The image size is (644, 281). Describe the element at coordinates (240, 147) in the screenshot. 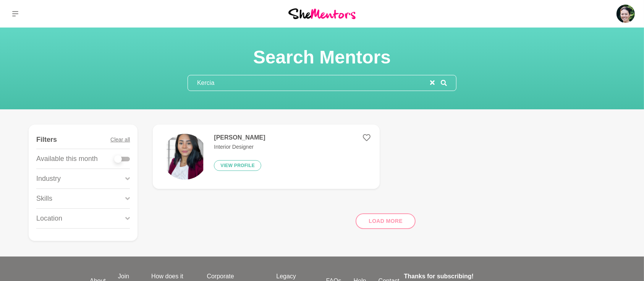

I see `p: Interior Designer` at that location.